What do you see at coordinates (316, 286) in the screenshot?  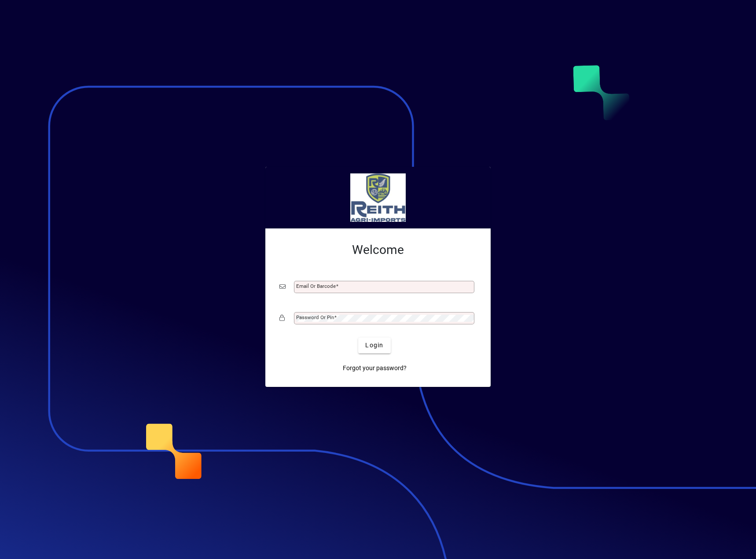 I see `mat-label: Email or Barcode` at bounding box center [316, 286].